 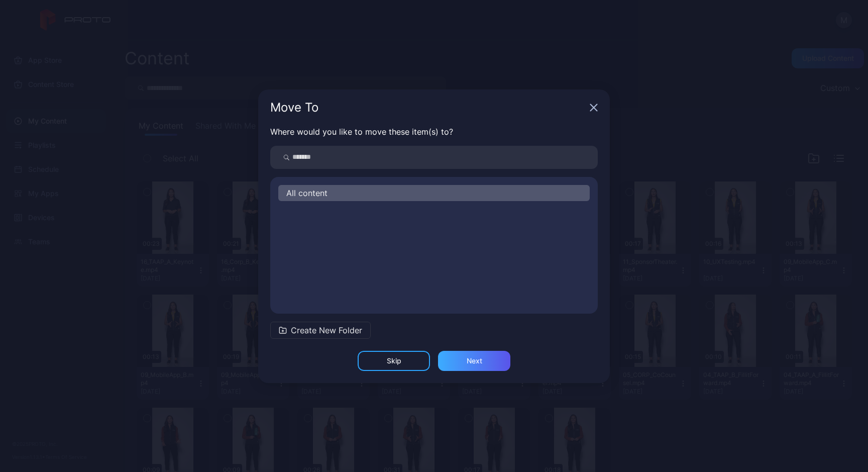 I want to click on div: Skip, so click(x=394, y=361).